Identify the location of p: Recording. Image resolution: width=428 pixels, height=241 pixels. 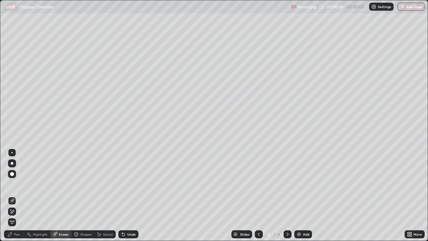
(307, 7).